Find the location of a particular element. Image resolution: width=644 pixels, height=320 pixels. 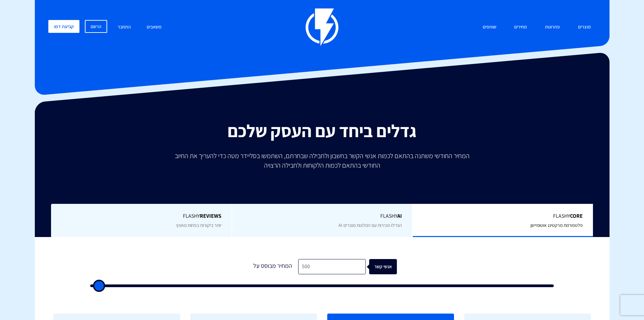

a: מחירים is located at coordinates (521, 27).